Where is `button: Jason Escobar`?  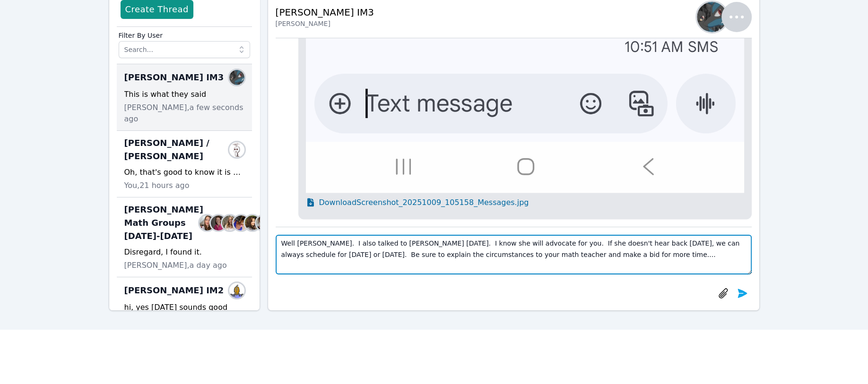 button: Jason Escobar is located at coordinates (727, 17).